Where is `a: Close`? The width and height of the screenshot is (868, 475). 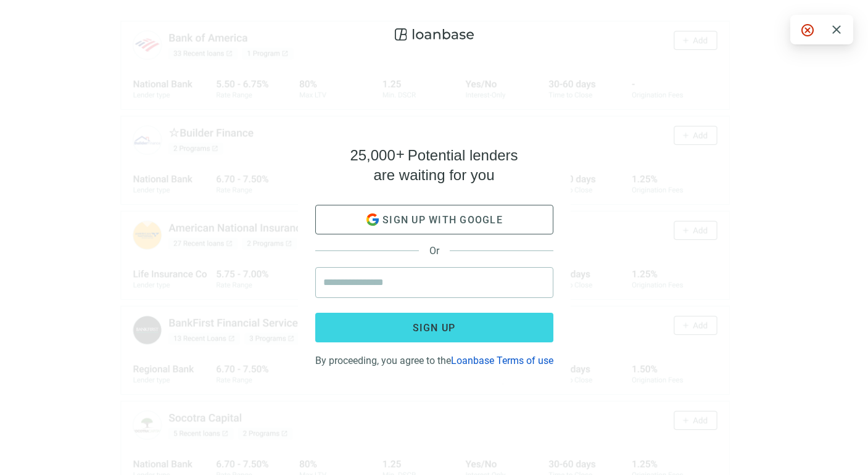
a: Close is located at coordinates (836, 29).